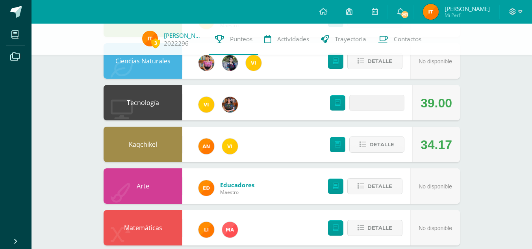 The height and width of the screenshot is (249, 532). Describe the element at coordinates (206, 230) in the screenshot. I see `img: d78b0415a9069934bf99e685b082ed4f.png` at that location.